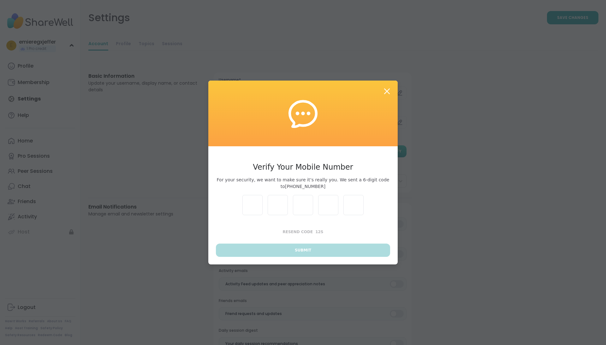 This screenshot has width=606, height=345. What do you see at coordinates (319, 232) in the screenshot?
I see `span: 12 s` at bounding box center [319, 232].